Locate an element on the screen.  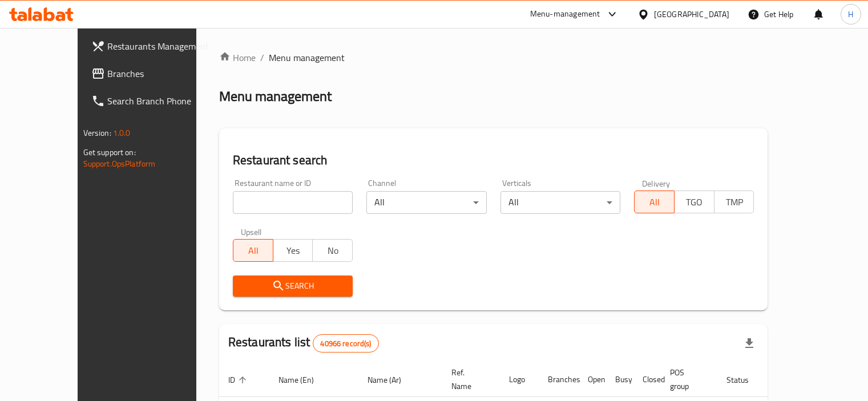
th: Busy is located at coordinates (620, 380).